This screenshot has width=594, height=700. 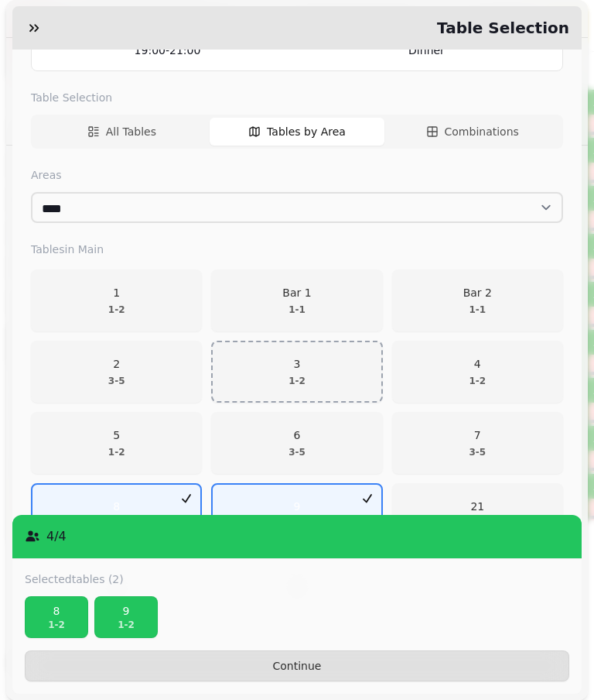 I want to click on label: Areas, so click(x=297, y=175).